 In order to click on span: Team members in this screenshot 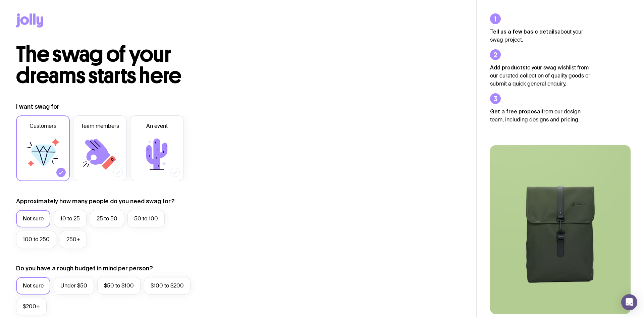, I will do `click(100, 126)`.